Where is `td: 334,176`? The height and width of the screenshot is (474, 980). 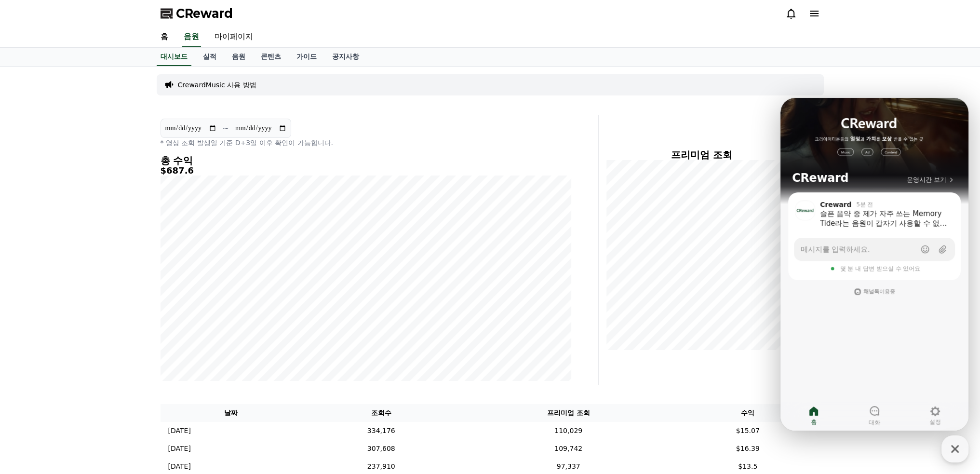 td: 334,176 is located at coordinates (381, 430).